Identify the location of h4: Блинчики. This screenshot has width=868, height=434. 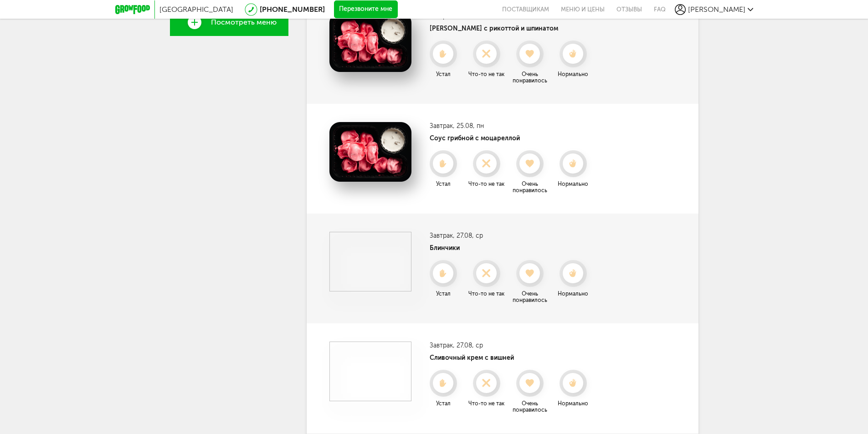
(512, 248).